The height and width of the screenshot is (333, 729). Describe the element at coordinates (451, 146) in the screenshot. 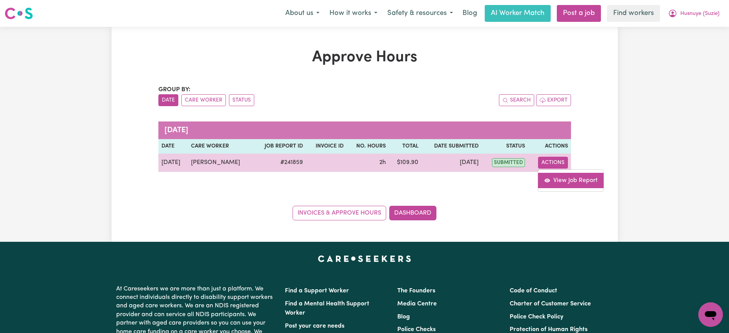

I see `th: Date Submitted` at that location.